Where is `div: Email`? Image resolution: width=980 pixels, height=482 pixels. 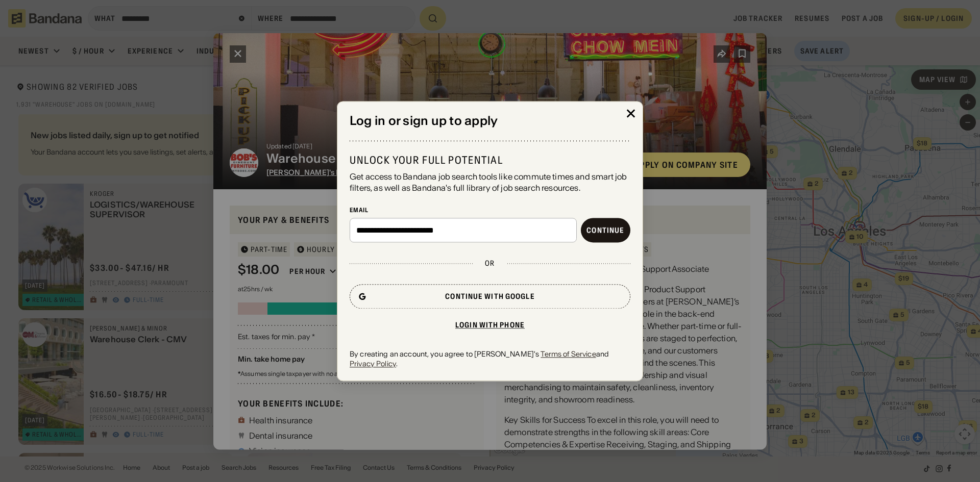 div: Email is located at coordinates (490, 210).